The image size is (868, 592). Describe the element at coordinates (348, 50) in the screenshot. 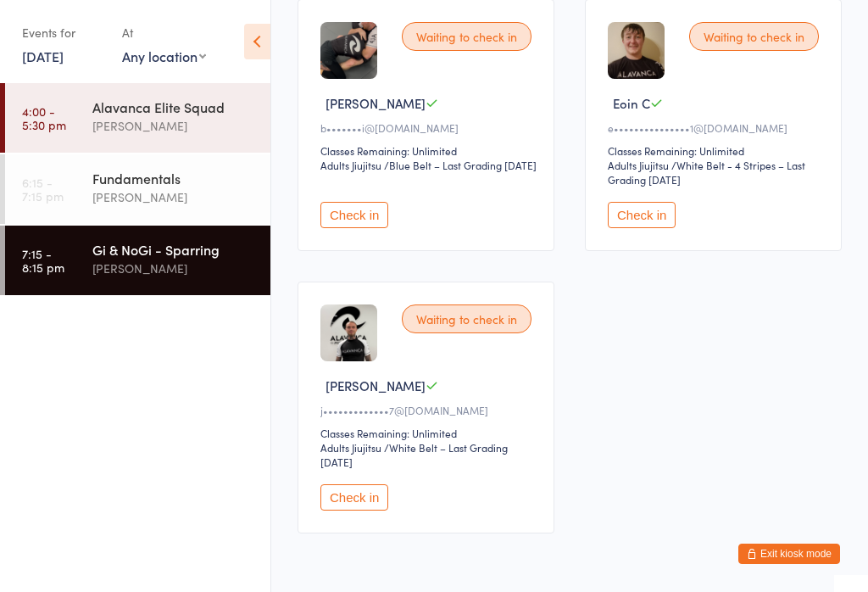

I see `img: image1751531092.png` at that location.